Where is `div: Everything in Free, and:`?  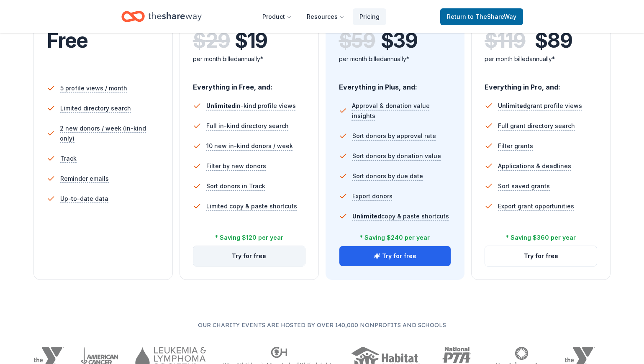 div: Everything in Free, and: is located at coordinates (249, 84).